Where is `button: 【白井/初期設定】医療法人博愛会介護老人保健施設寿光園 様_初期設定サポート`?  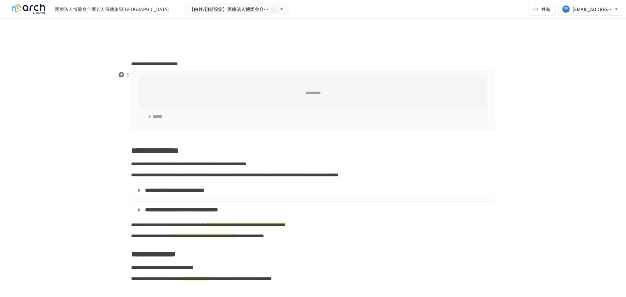 button: 【白井/初期設定】医療法人博愛会介護老人保健施設寿光園 様_初期設定サポート is located at coordinates (237, 9).